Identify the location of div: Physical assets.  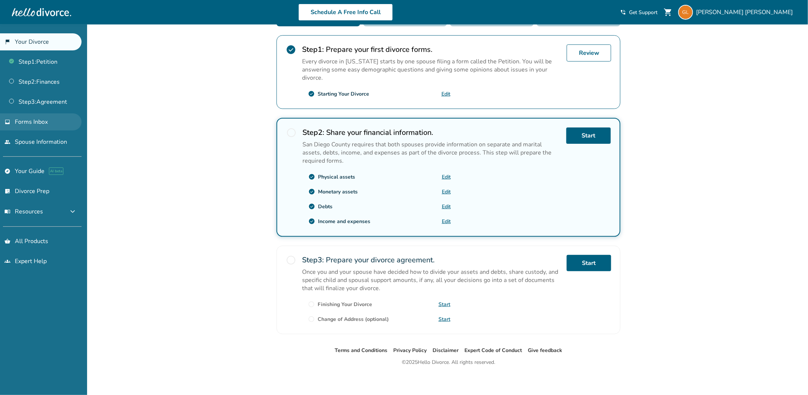
(337, 177).